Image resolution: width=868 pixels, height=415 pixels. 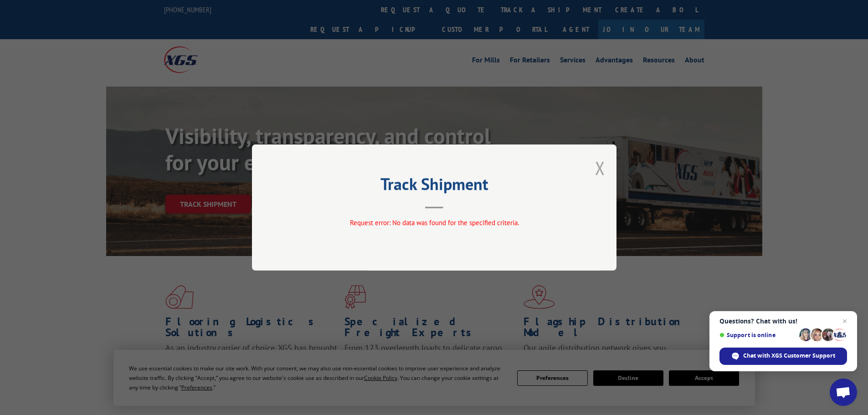 What do you see at coordinates (843, 392) in the screenshot?
I see `div: Open chat` at bounding box center [843, 392].